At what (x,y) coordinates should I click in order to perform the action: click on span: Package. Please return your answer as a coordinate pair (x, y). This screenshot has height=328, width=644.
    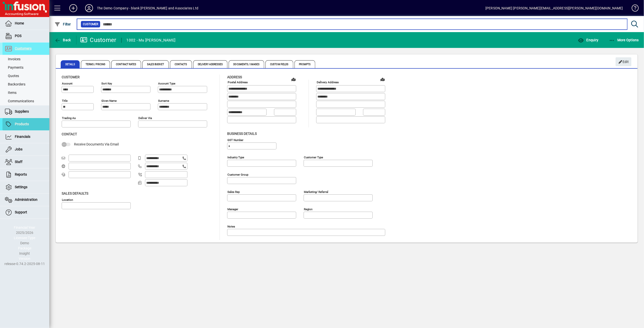
    Looking at the image, I should click on (25, 248).